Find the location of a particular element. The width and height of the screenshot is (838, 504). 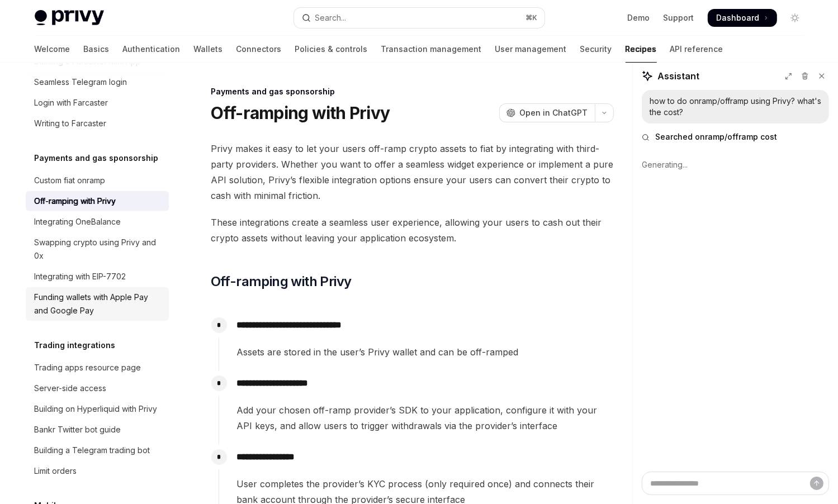

span: These integrations create a seamless user experience, allowing your users to cash out their crypt... is located at coordinates (412, 230).